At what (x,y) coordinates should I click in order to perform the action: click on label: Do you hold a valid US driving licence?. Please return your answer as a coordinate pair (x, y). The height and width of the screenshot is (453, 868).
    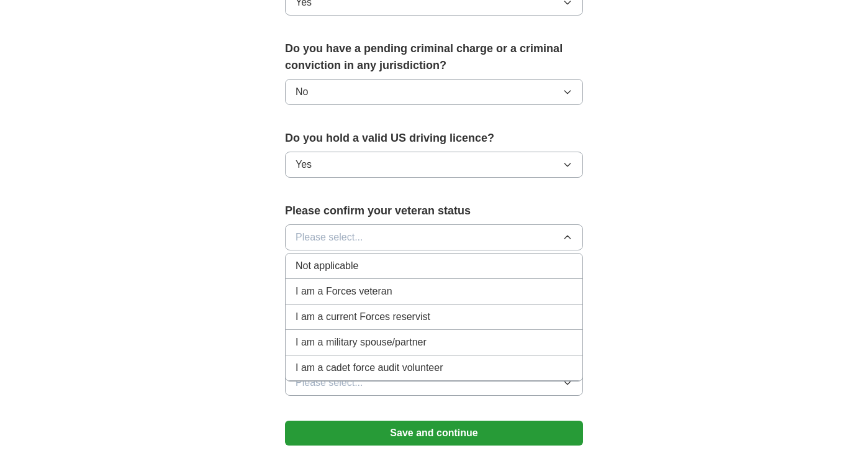
    Looking at the image, I should click on (434, 138).